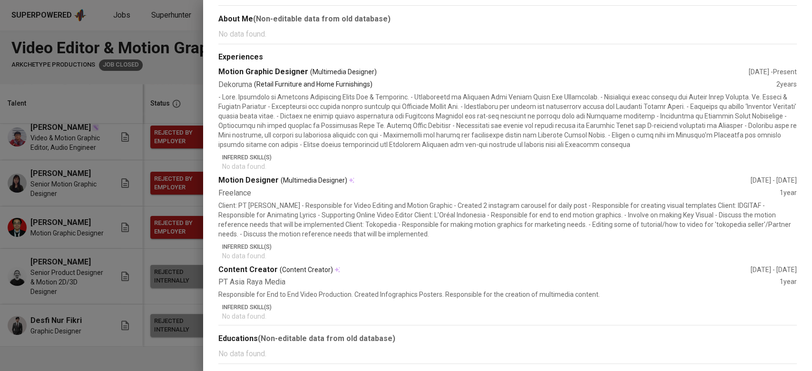  What do you see at coordinates (497, 85) in the screenshot?
I see `div: Dekoruma` at bounding box center [497, 85].